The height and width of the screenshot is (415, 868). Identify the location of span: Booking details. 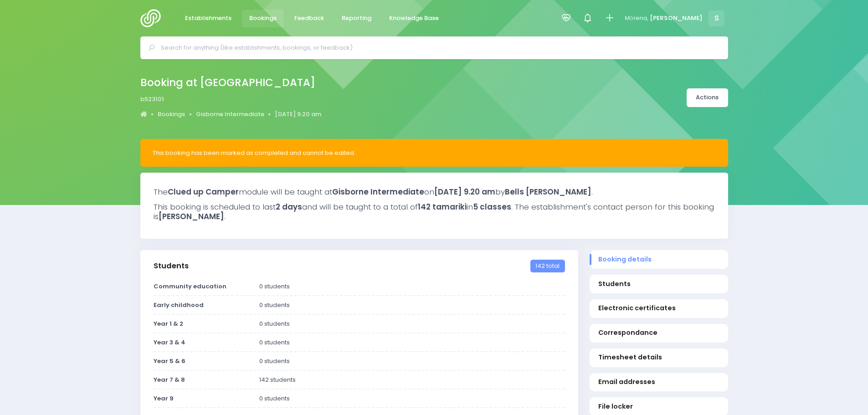
(658, 259).